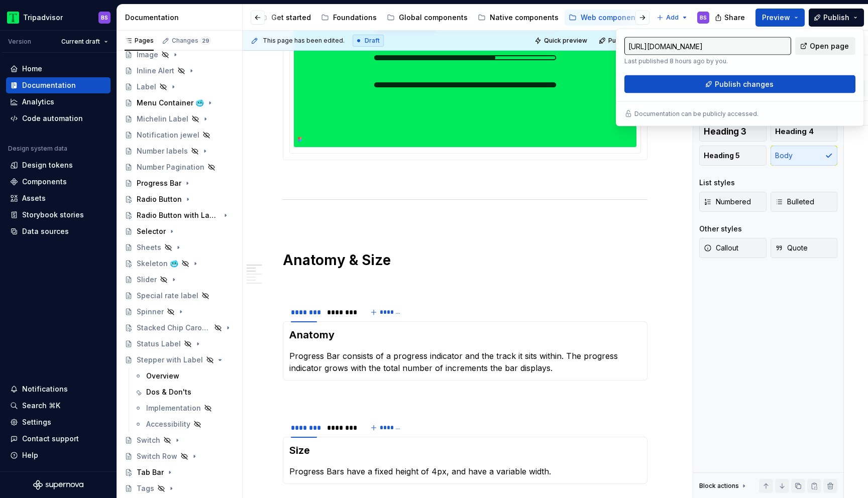 This screenshot has width=868, height=498. What do you see at coordinates (159, 344) in the screenshot?
I see `div: Status Label` at bounding box center [159, 344].